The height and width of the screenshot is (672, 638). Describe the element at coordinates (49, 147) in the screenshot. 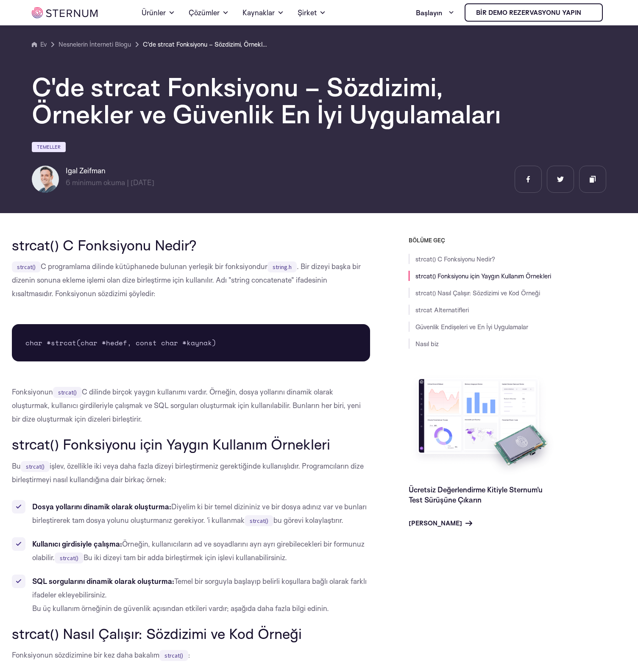

I see `a: Temeller` at that location.